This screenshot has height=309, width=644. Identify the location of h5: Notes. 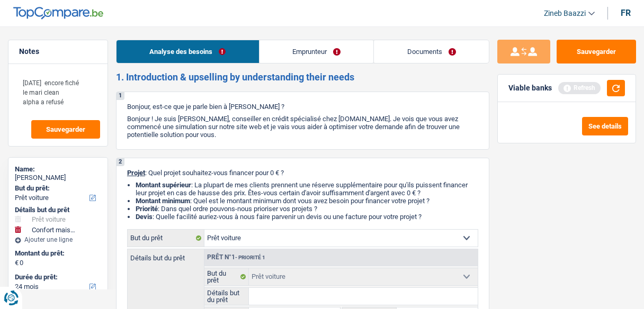
(58, 52).